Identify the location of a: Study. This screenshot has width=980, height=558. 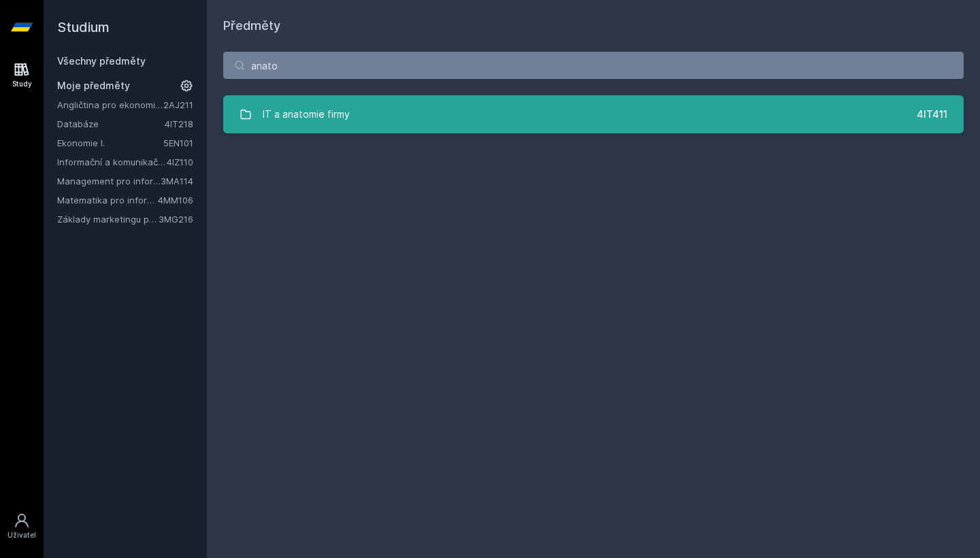
(21, 75).